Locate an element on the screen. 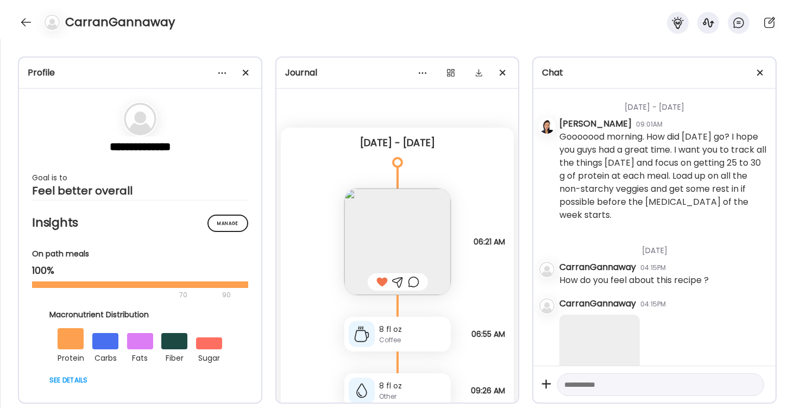  div: Profile is located at coordinates (140, 73).